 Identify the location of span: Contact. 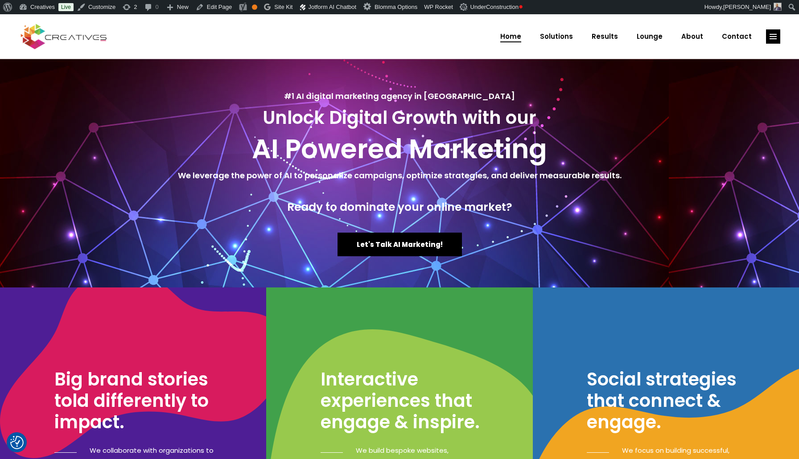
(737, 37).